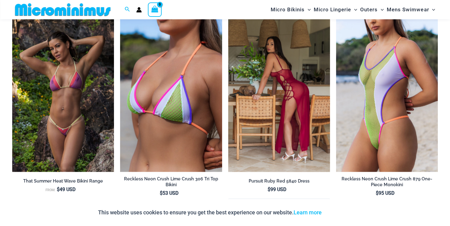  I want to click on bdi: 53 USD, so click(169, 193).